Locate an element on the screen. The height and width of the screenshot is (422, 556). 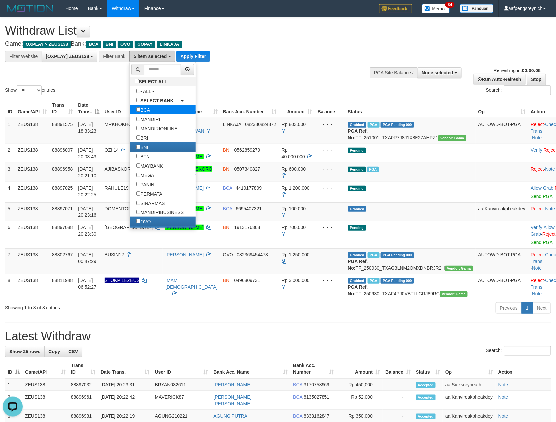
span: Vendor URL: https://trx31.1velocity.biz is located at coordinates (453, 138).